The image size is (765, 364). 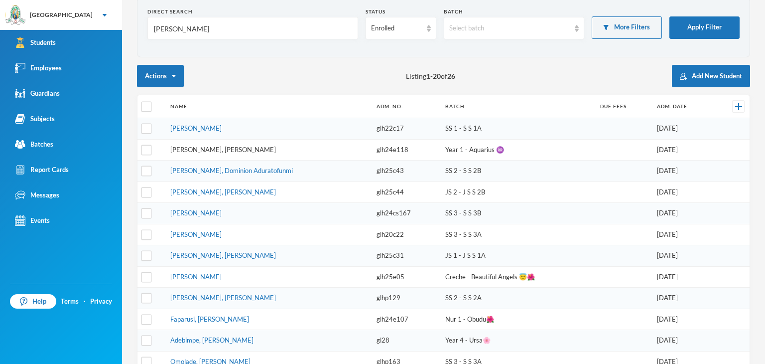 I want to click on td: JS 1 - J S S 1A, so click(x=518, y=256).